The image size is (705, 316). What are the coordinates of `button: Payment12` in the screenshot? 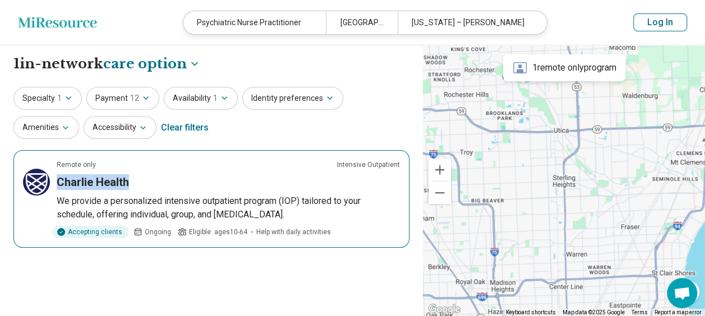 It's located at (123, 98).